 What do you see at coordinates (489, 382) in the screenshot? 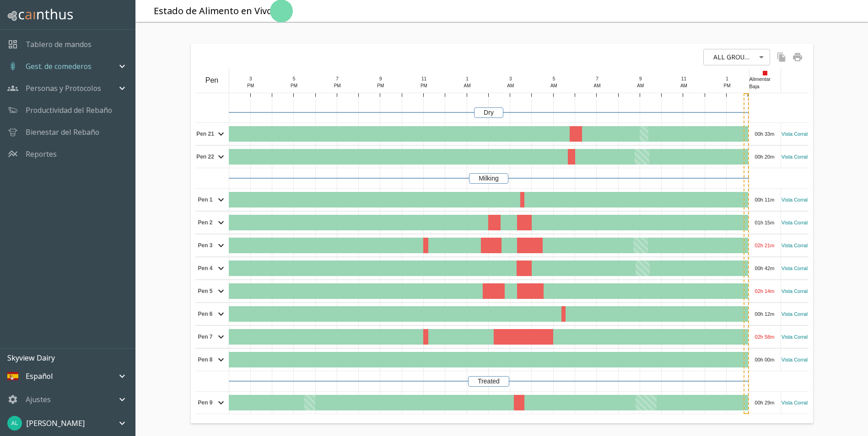
I see `div: Treated` at bounding box center [489, 382].